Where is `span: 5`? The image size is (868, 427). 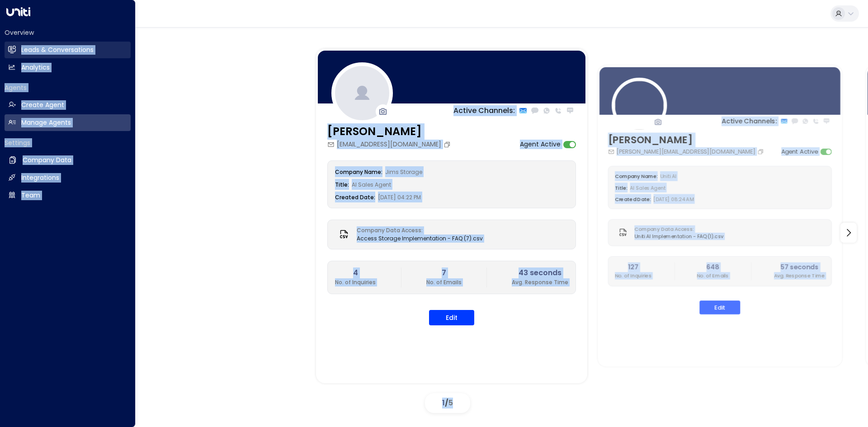 span: 5 is located at coordinates (450, 403).